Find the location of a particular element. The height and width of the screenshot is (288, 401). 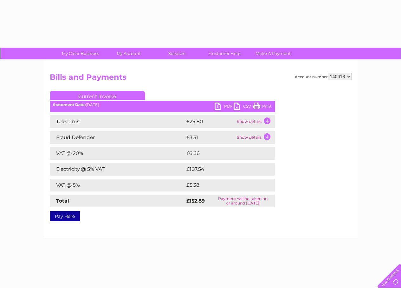

td: £107.54 is located at coordinates (224, 169).